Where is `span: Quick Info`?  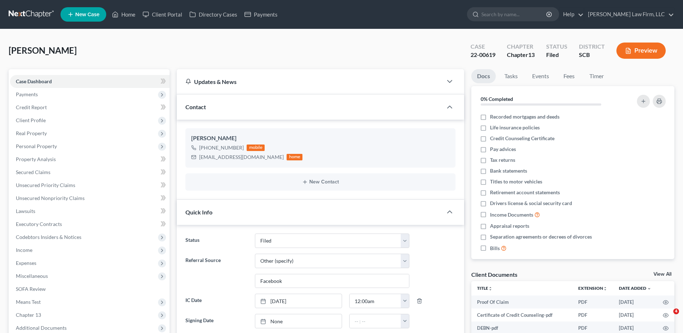 span: Quick Info is located at coordinates (199, 212).